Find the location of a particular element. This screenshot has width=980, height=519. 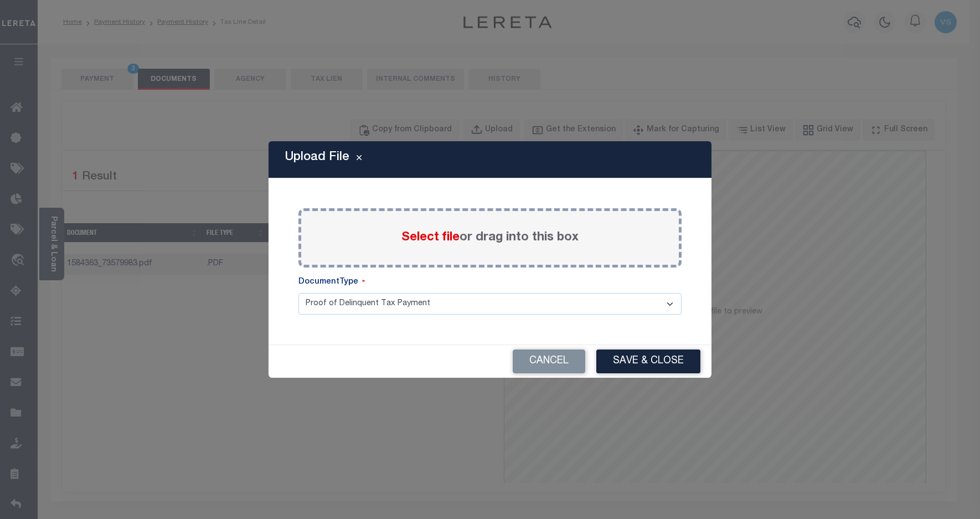

h5: Upload File is located at coordinates (317, 157).